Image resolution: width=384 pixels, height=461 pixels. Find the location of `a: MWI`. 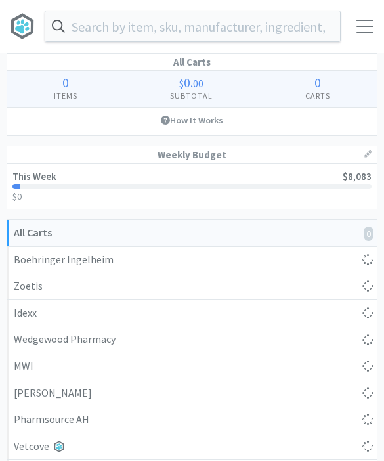

a: MWI is located at coordinates (192, 367).